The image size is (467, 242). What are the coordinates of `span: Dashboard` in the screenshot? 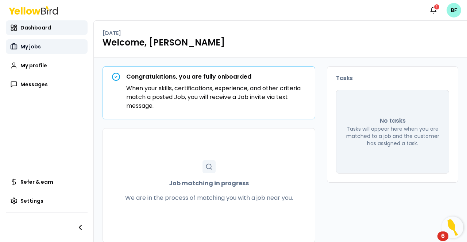 It's located at (36, 28).